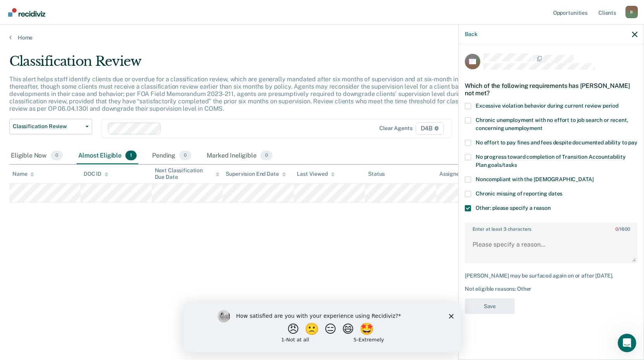  I want to click on span: / 1600, so click(622, 229).